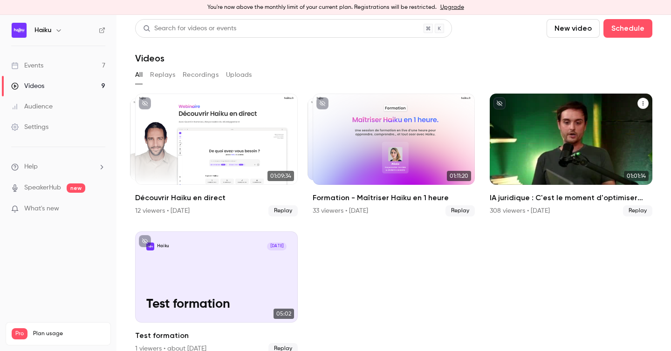 Image resolution: width=671 pixels, height=351 pixels. Describe the element at coordinates (217, 305) in the screenshot. I see `p: Test formation` at that location.